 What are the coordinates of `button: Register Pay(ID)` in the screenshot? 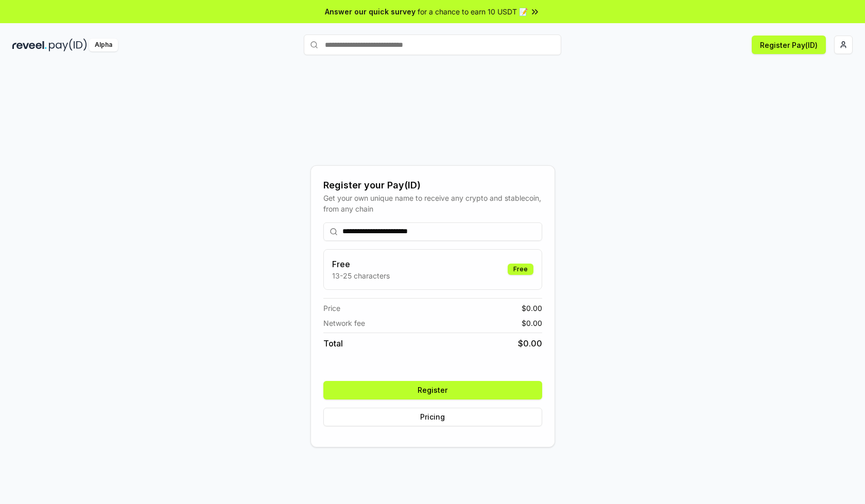 It's located at (789, 44).